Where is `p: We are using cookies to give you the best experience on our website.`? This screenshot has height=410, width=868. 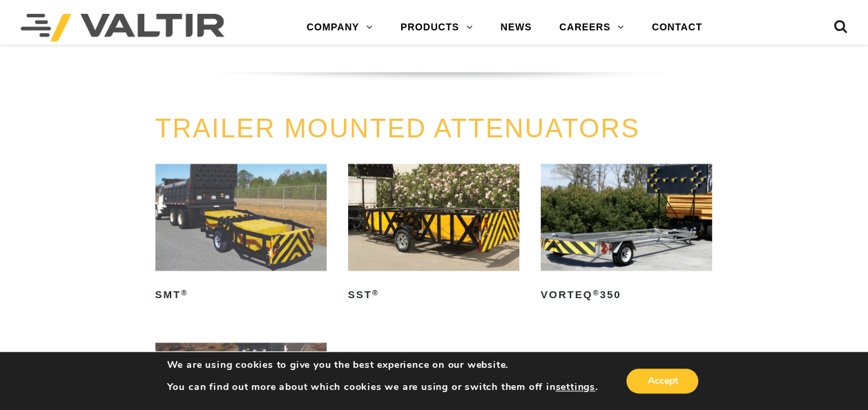 p: We are using cookies to give you the best experience on our website. is located at coordinates (383, 365).